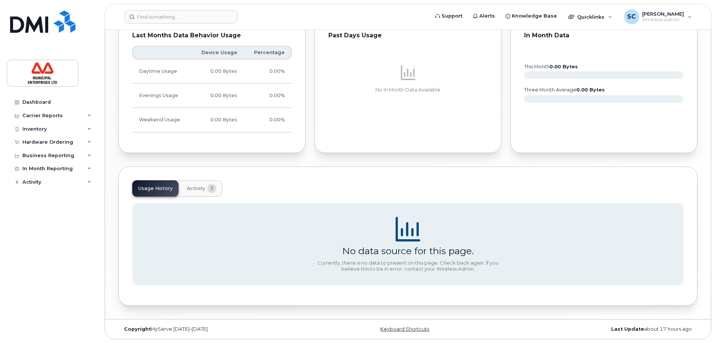 This screenshot has width=715, height=343. What do you see at coordinates (449, 16) in the screenshot?
I see `a: Support` at bounding box center [449, 16].